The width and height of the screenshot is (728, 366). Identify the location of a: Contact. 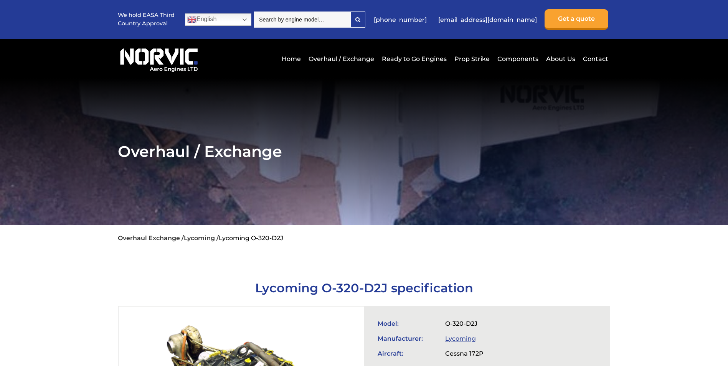
(594, 59).